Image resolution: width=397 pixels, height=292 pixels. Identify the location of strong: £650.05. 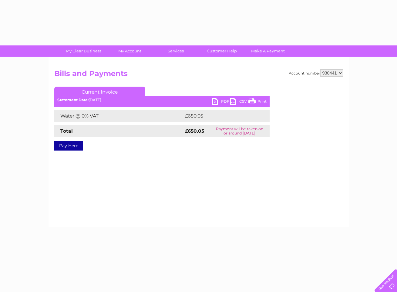
(194, 131).